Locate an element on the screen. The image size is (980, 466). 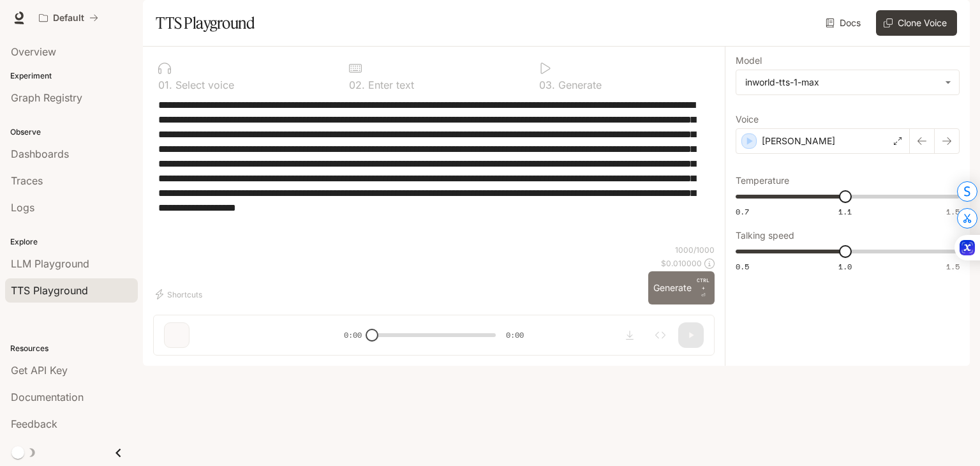
h1: TTS Playground is located at coordinates (205, 23).